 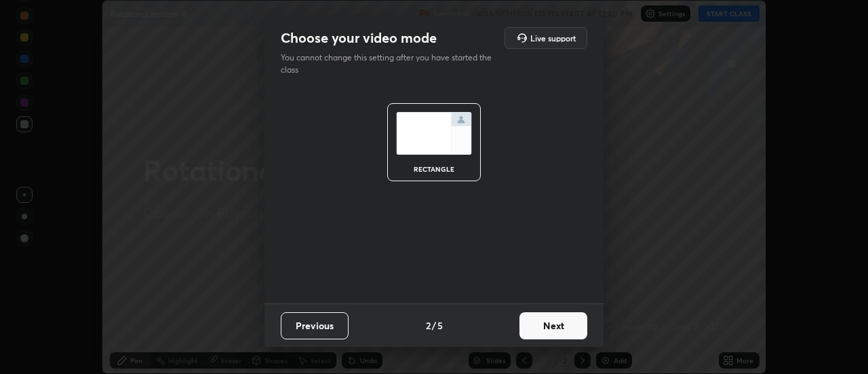 What do you see at coordinates (427, 325) in the screenshot?
I see `h4: 2` at bounding box center [427, 325].